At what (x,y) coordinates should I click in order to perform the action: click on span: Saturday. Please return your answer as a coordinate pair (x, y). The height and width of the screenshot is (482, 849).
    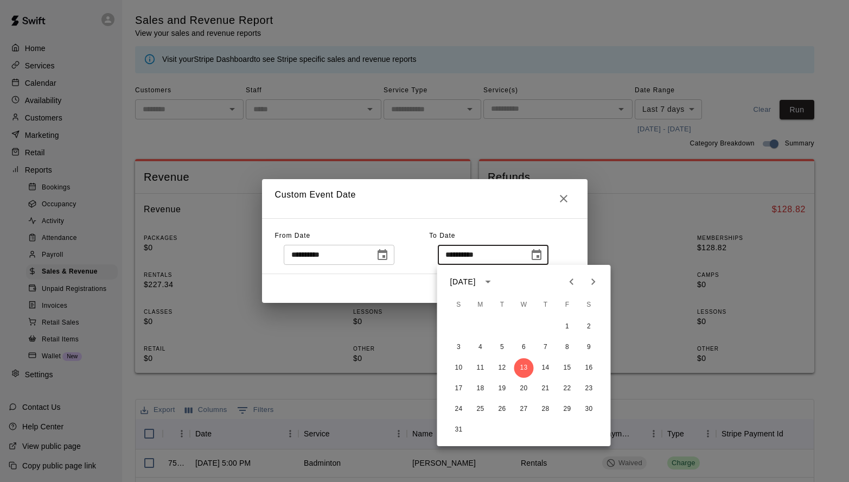
    Looking at the image, I should click on (589, 305).